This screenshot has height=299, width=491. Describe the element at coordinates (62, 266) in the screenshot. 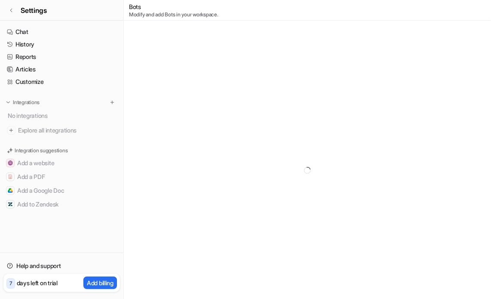

I see `a: Help and support` at that location.